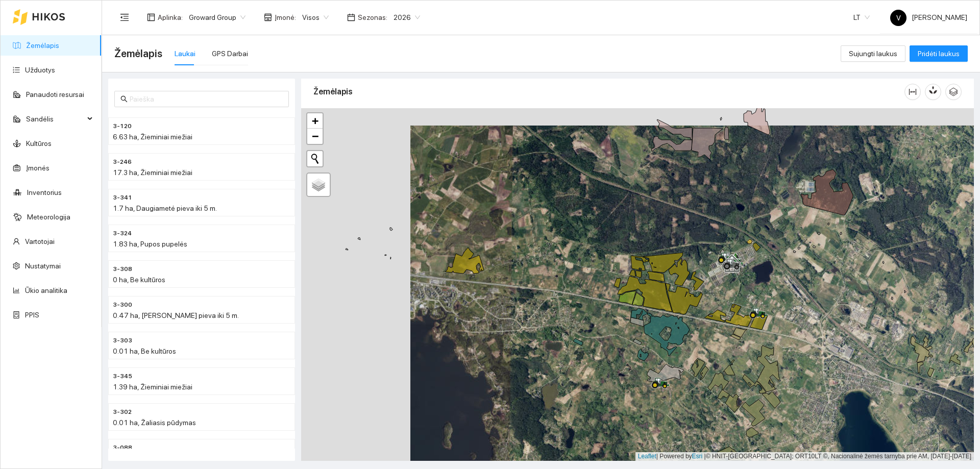  I want to click on a: Zoom out, so click(315, 136).